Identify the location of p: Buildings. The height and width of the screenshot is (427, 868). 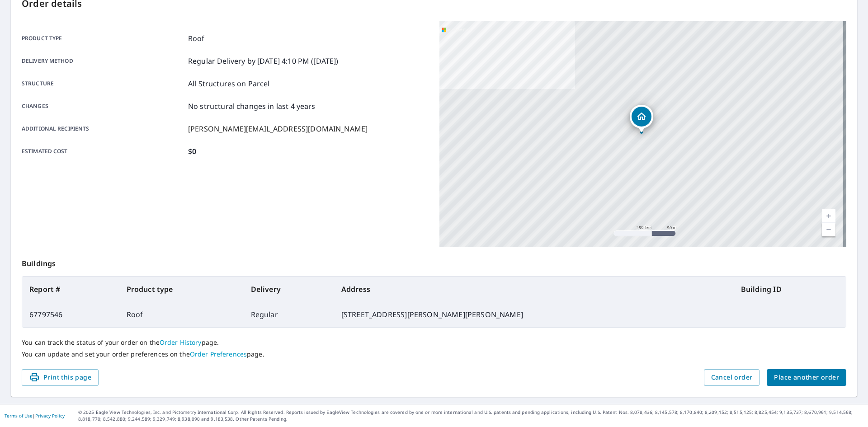
(434, 262).